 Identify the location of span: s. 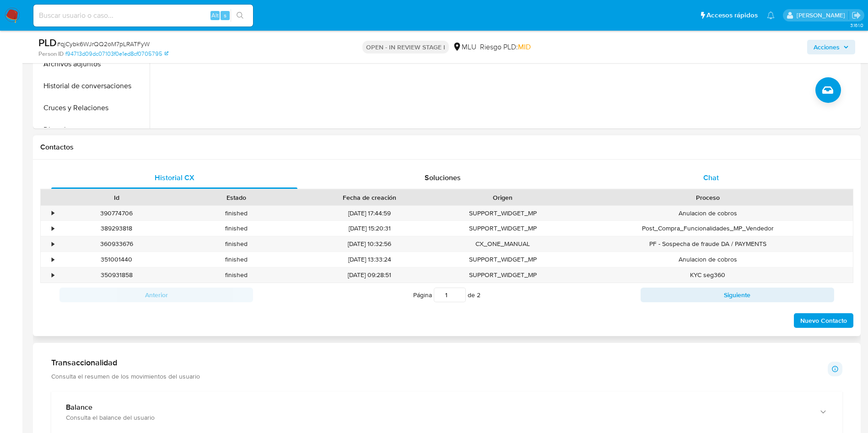
(225, 15).